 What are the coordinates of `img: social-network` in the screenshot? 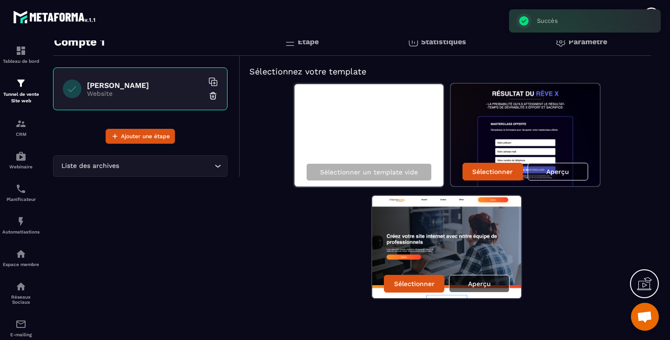 It's located at (21, 287).